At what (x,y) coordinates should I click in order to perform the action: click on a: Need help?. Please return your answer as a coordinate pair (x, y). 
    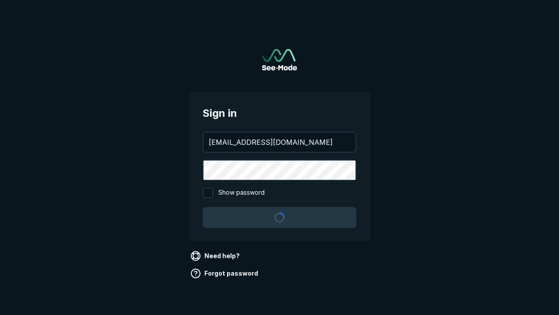
    Looking at the image, I should click on (216, 256).